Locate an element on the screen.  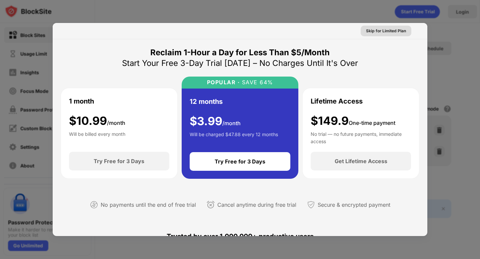
img: cancel-anytime is located at coordinates (211, 205).